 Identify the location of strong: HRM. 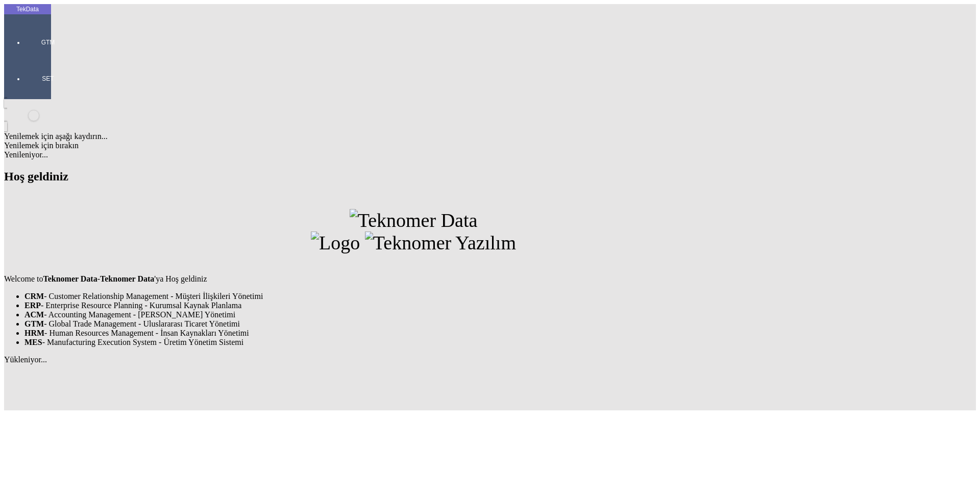
(35, 333).